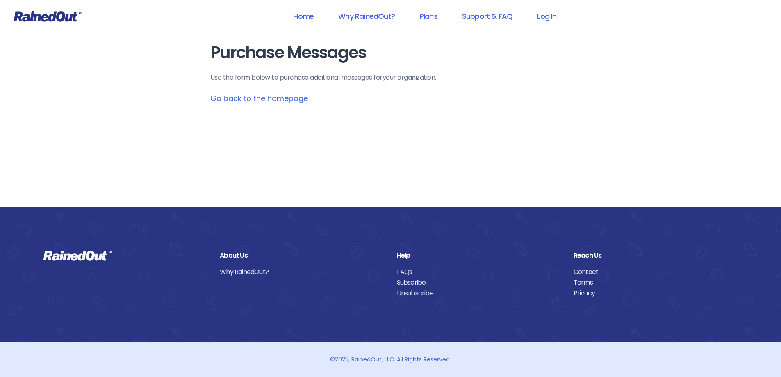  I want to click on a: Plans, so click(428, 16).